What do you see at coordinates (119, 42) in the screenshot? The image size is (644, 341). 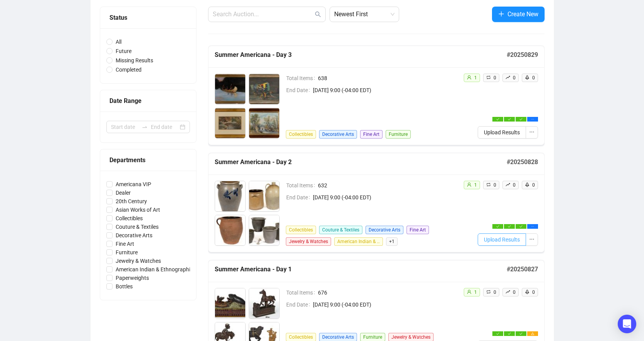 I see `span: All` at bounding box center [119, 42].